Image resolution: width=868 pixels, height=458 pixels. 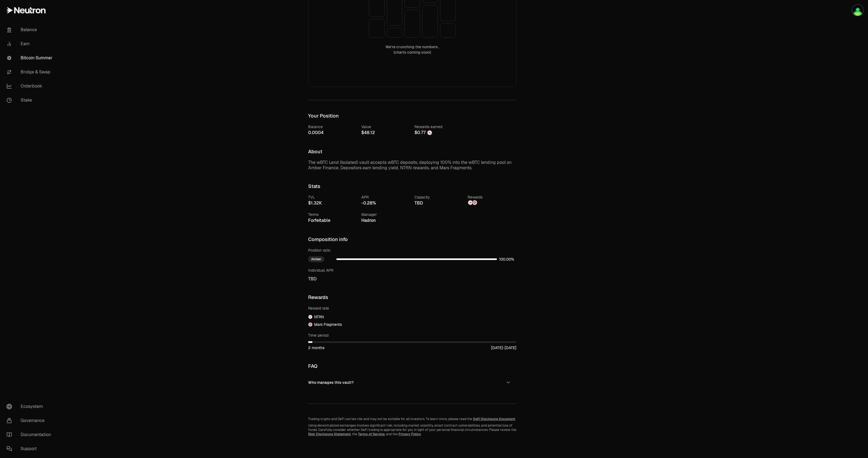 I want to click on img: New Main, so click(x=858, y=10).